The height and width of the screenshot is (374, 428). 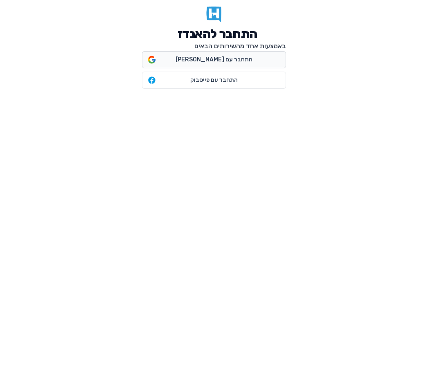 I want to click on span: התחבר עם פייסבוק, so click(x=214, y=80).